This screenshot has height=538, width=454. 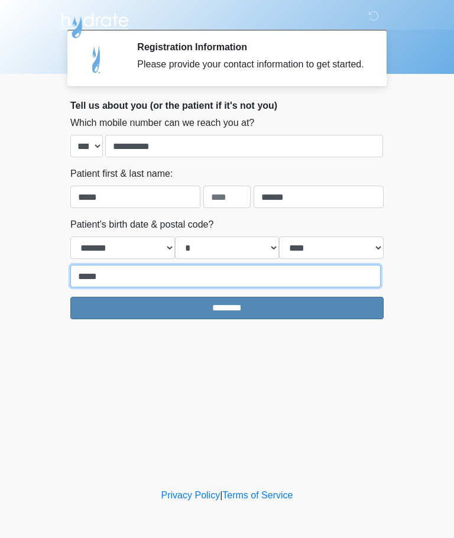 What do you see at coordinates (97, 59) in the screenshot?
I see `img: Agent Avatar` at bounding box center [97, 59].